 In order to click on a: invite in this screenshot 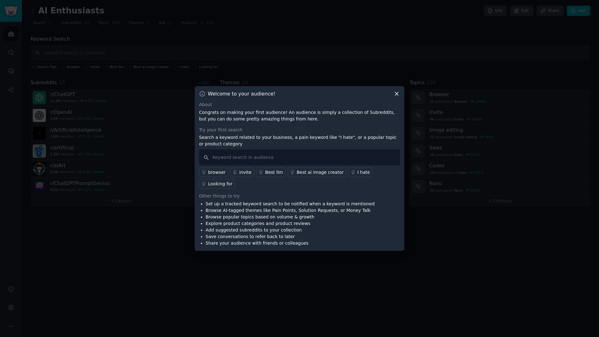, I will do `click(242, 172)`.